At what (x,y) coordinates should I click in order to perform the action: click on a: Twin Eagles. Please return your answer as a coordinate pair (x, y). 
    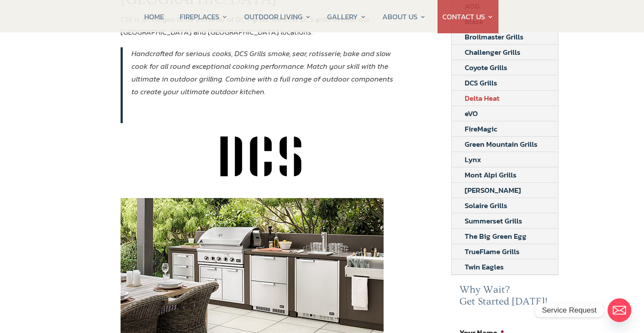
    Looking at the image, I should click on (484, 267).